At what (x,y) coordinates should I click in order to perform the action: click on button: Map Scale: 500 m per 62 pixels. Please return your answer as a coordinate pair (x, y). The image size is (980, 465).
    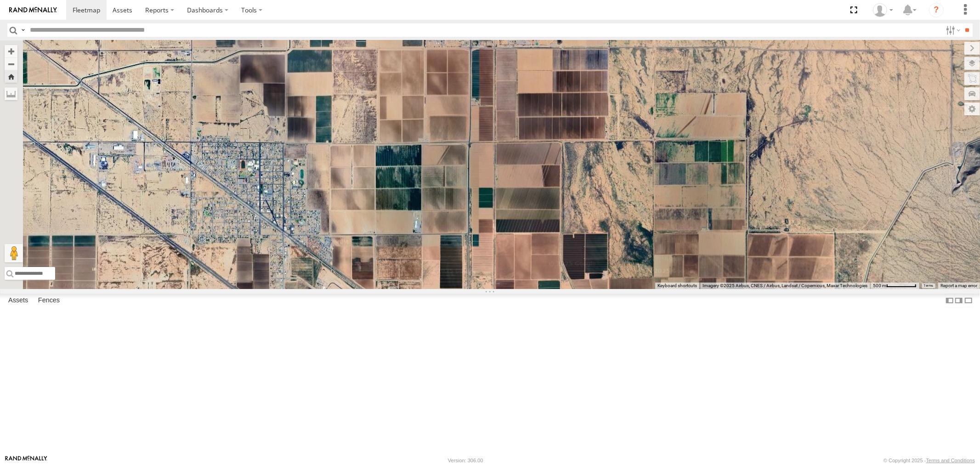
    Looking at the image, I should click on (895, 286).